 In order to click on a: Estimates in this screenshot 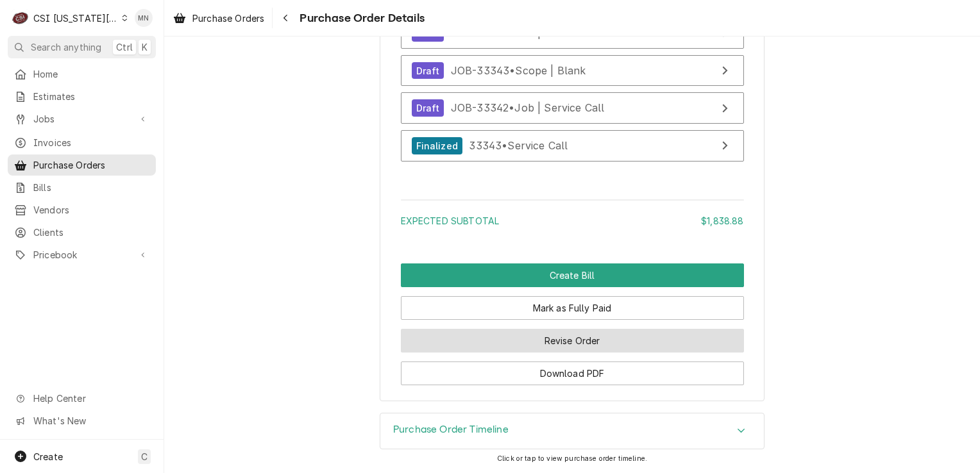, I will do `click(81, 96)`.